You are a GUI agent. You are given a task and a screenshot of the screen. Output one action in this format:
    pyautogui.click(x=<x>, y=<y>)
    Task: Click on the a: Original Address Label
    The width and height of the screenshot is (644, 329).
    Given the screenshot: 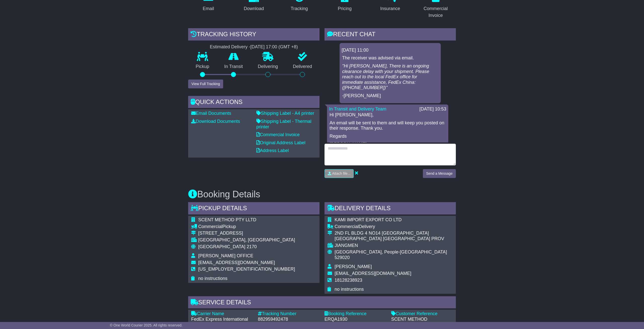 What is the action you would take?
    pyautogui.click(x=281, y=143)
    